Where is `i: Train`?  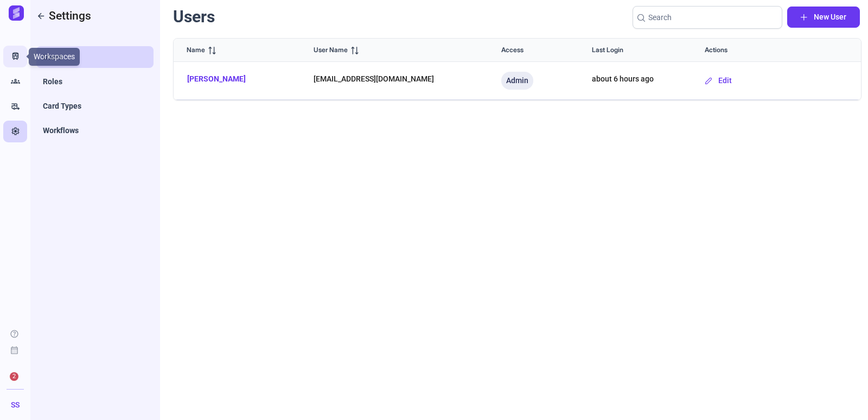
i: Train is located at coordinates (15, 57).